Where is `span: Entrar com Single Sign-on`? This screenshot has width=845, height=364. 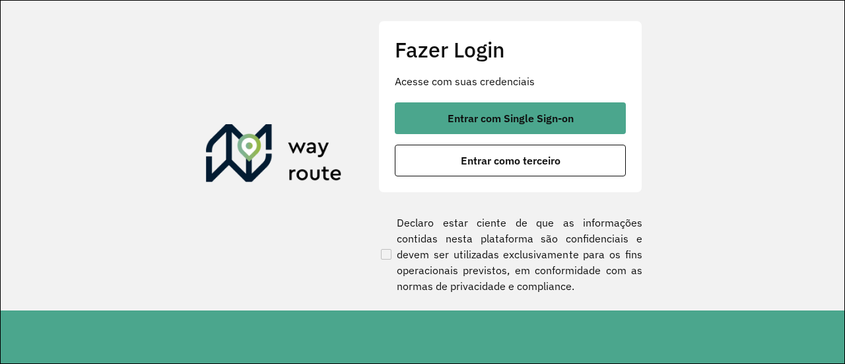
span: Entrar com Single Sign-on is located at coordinates (510, 118).